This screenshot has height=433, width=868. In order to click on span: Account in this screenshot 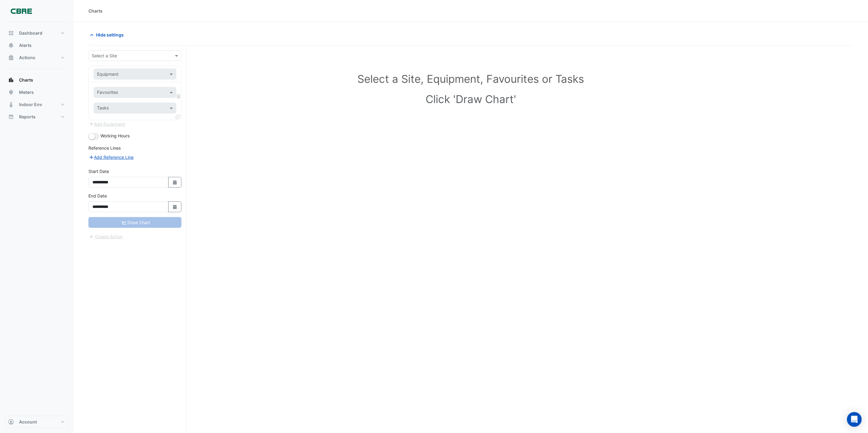, I will do `click(28, 422)`.